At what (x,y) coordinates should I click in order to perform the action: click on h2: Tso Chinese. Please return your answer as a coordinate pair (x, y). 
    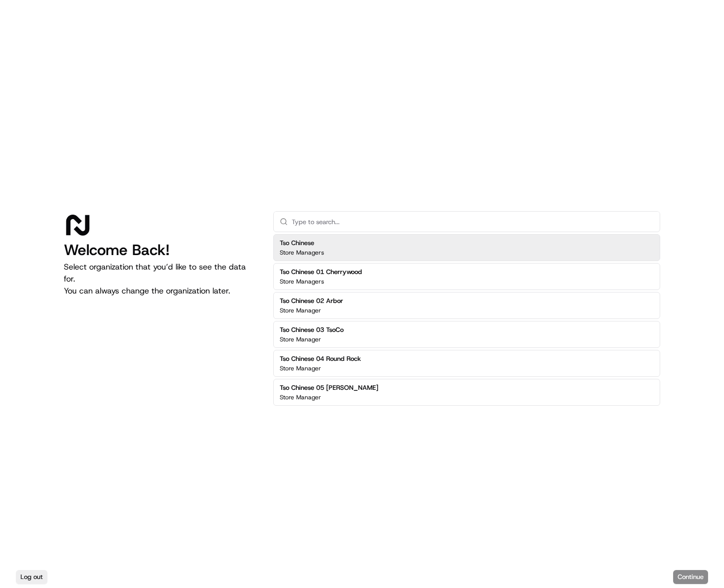
    Looking at the image, I should click on (302, 243).